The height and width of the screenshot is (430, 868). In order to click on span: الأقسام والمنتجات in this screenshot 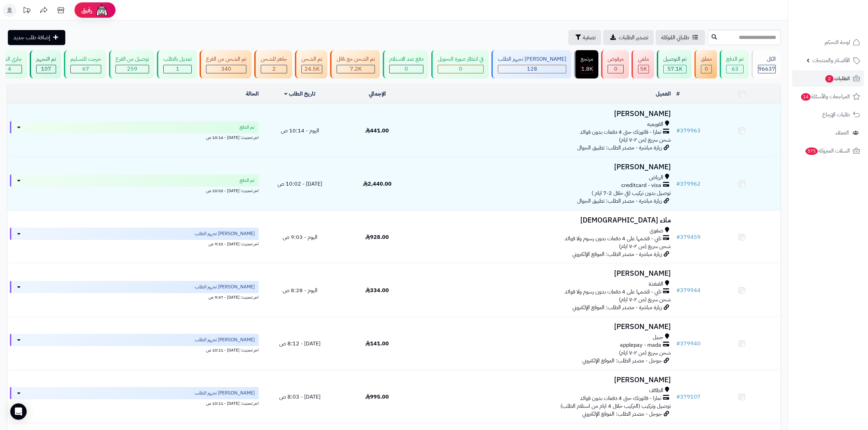, I will do `click(831, 60)`.